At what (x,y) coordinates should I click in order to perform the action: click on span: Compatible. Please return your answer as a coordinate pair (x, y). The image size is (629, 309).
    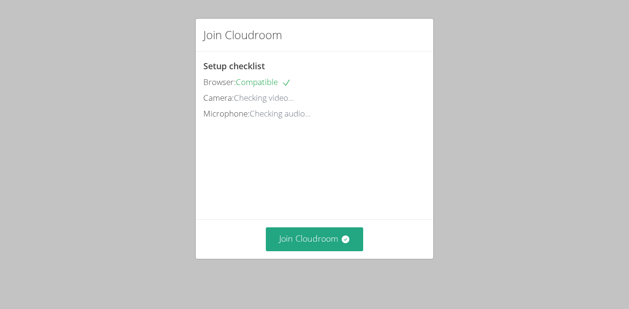
    Looking at the image, I should click on (263, 82).